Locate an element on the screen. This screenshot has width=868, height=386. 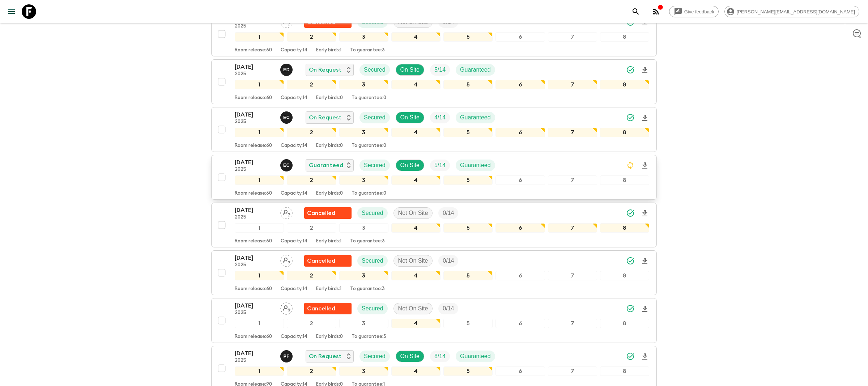
p: E C is located at coordinates (287, 165).